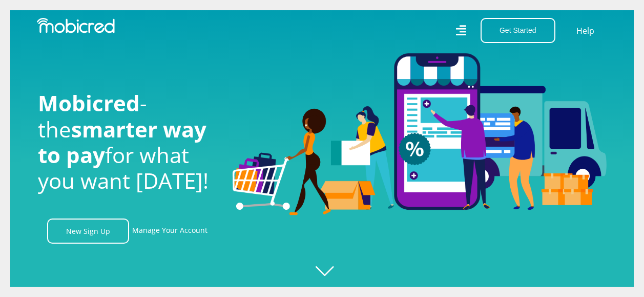 This screenshot has height=297, width=644. I want to click on span: smarter way to pay, so click(122, 141).